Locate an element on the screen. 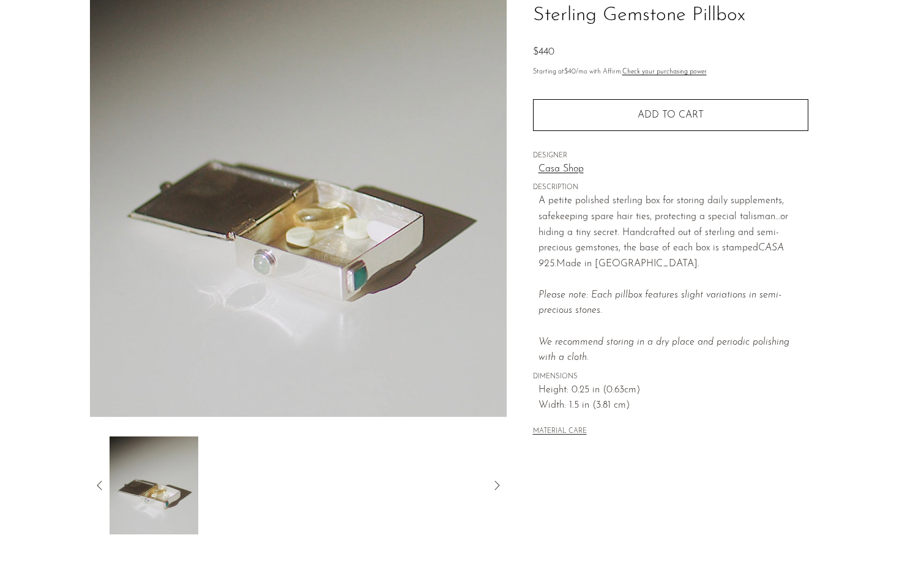 The height and width of the screenshot is (565, 924). button: Add to cart is located at coordinates (670, 115).